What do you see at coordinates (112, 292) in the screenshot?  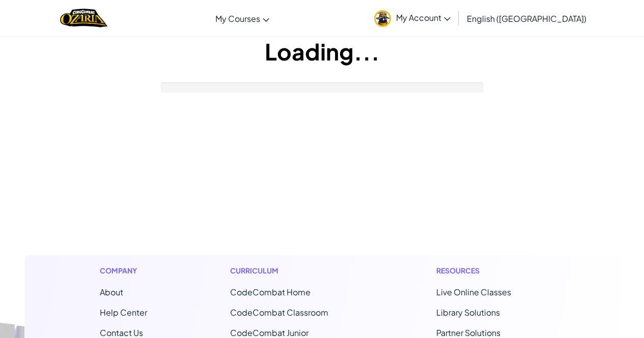 I see `a: About` at bounding box center [112, 292].